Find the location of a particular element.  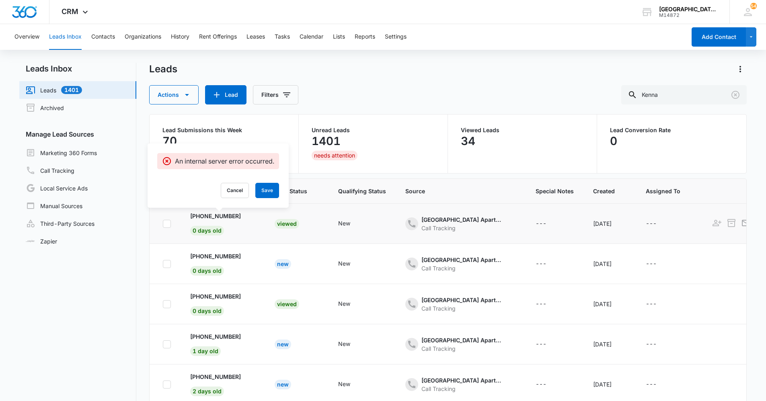

p: 1401 is located at coordinates (326, 141).